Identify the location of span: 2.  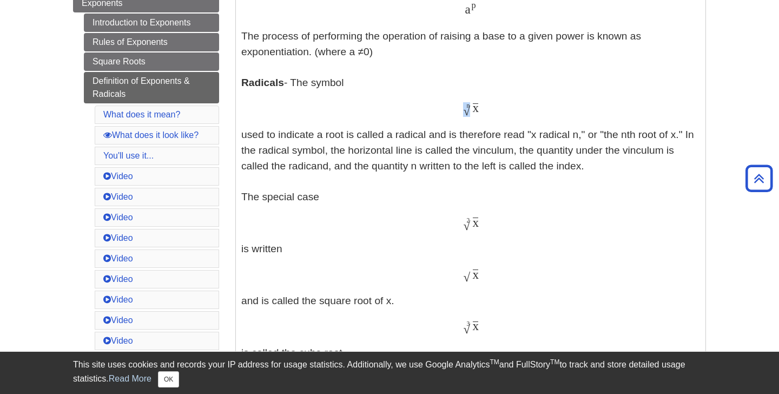
(468, 220).